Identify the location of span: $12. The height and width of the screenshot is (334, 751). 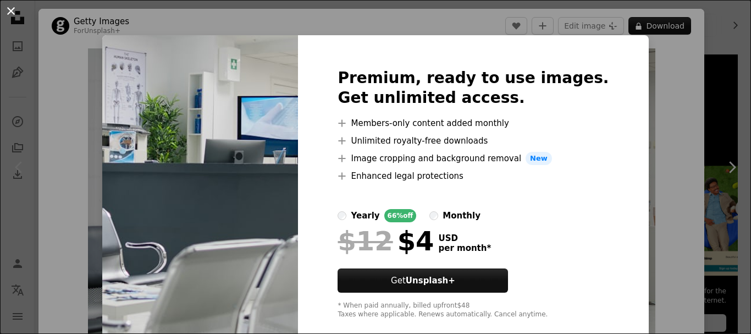
(365, 241).